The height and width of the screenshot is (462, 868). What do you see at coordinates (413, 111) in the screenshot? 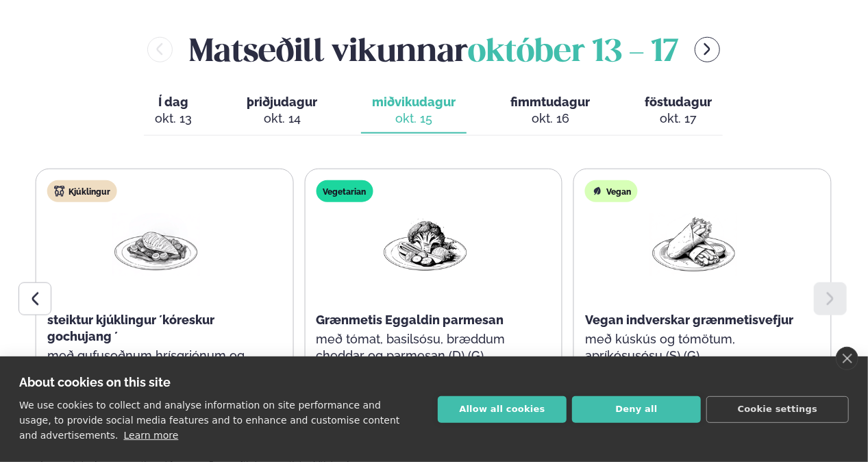
I see `button: miðvikudagur okt. 15` at bounding box center [413, 111].